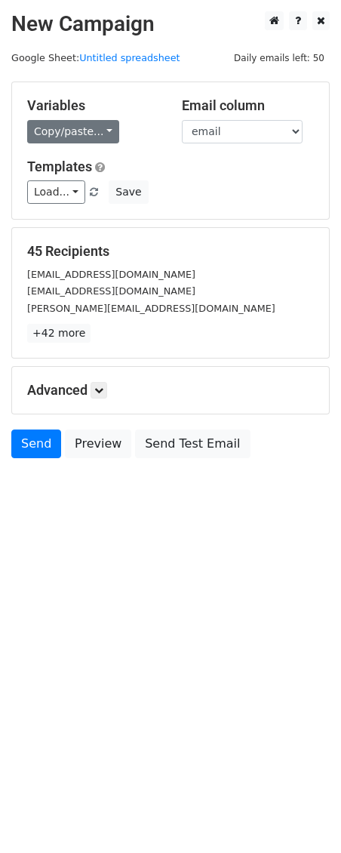 The width and height of the screenshot is (341, 853). What do you see at coordinates (171, 251) in the screenshot?
I see `h5: 45 Recipients` at bounding box center [171, 251].